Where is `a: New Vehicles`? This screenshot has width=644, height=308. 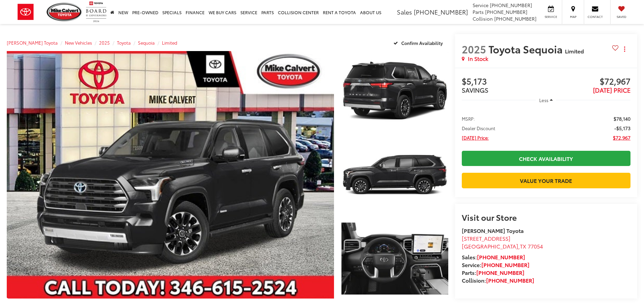
a: New Vehicles is located at coordinates (79, 42).